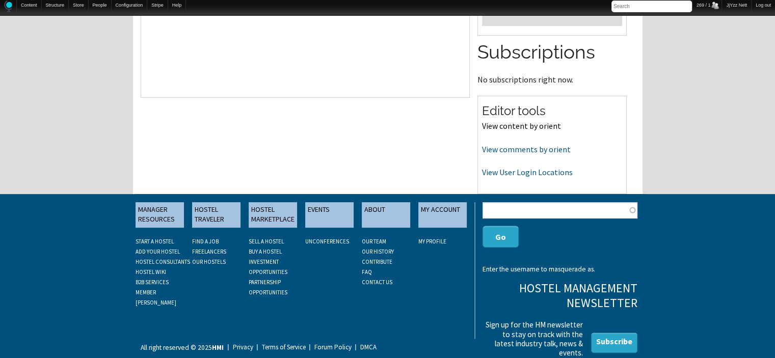 The image size is (775, 358). I want to click on a: SELL A HOSTEL, so click(266, 241).